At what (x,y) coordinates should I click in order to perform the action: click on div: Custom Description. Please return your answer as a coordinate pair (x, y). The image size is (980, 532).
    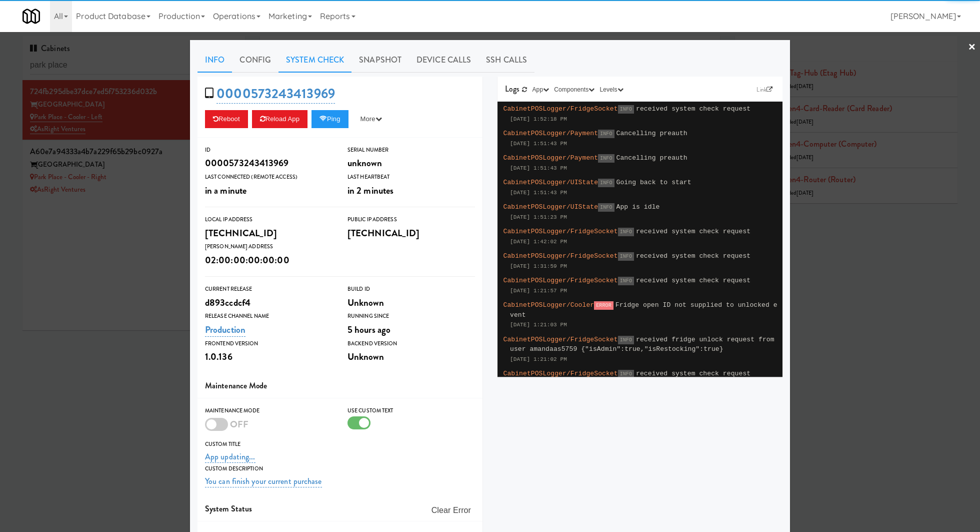
    Looking at the image, I should click on (340, 469).